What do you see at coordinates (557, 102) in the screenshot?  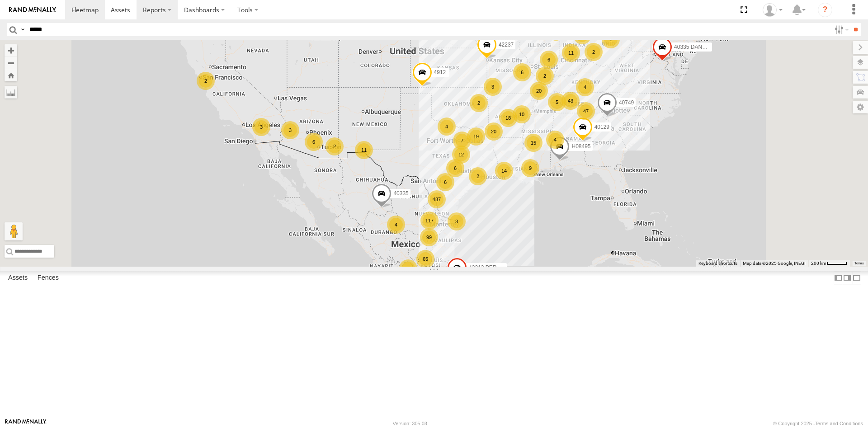 I see `div: 5` at bounding box center [557, 102].